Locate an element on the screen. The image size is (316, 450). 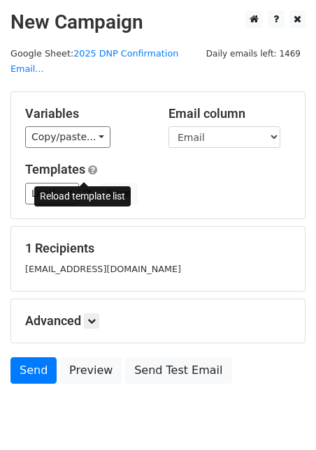
h5: Email column is located at coordinates (229, 114).